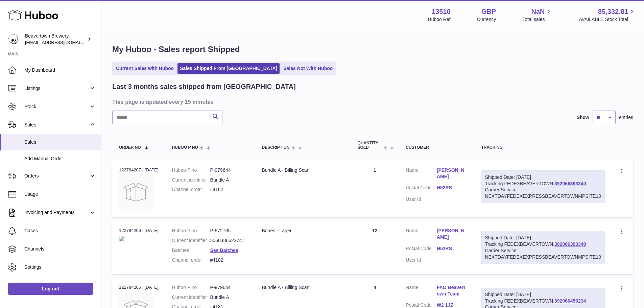  What do you see at coordinates (57, 106) in the screenshot?
I see `span: Stock` at bounding box center [57, 106].